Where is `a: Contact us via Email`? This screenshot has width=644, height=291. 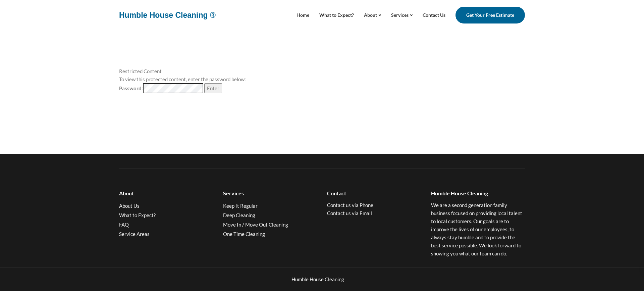 a: Contact us via Email is located at coordinates (350, 214).